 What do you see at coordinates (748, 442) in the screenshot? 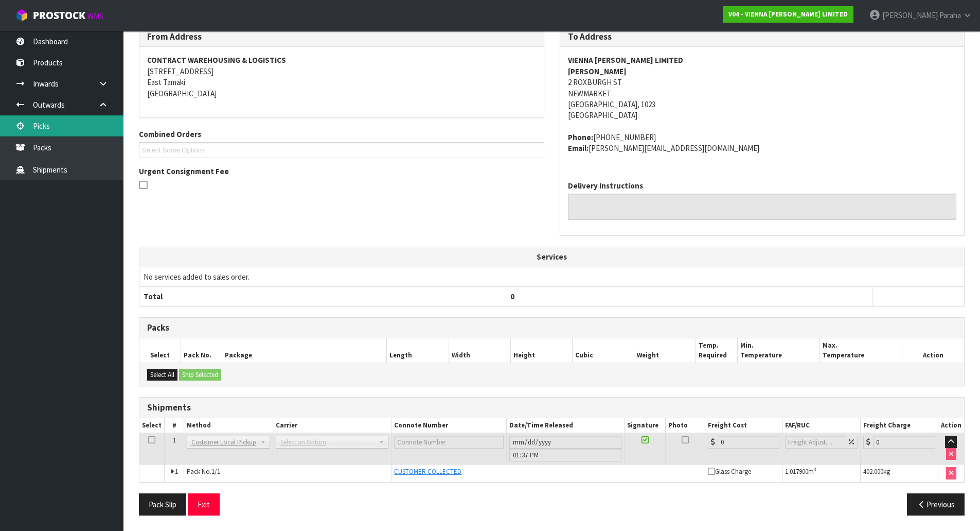
I see `input: Freight Cost` at bounding box center [748, 442].